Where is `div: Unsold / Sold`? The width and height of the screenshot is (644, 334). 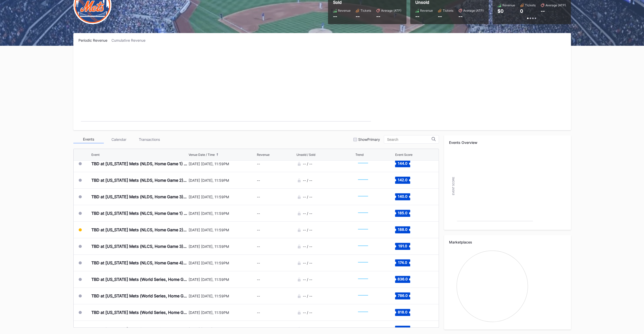 div: Unsold / Sold is located at coordinates (306, 154).